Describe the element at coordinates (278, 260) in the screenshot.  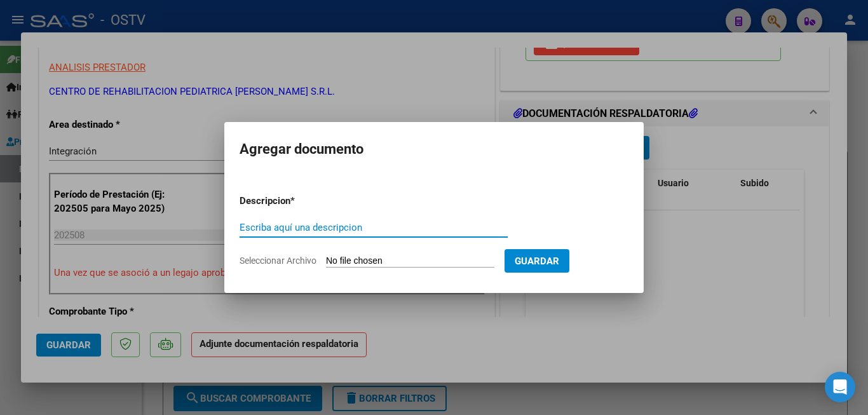
I see `span: Seleccionar Archivo` at that location.